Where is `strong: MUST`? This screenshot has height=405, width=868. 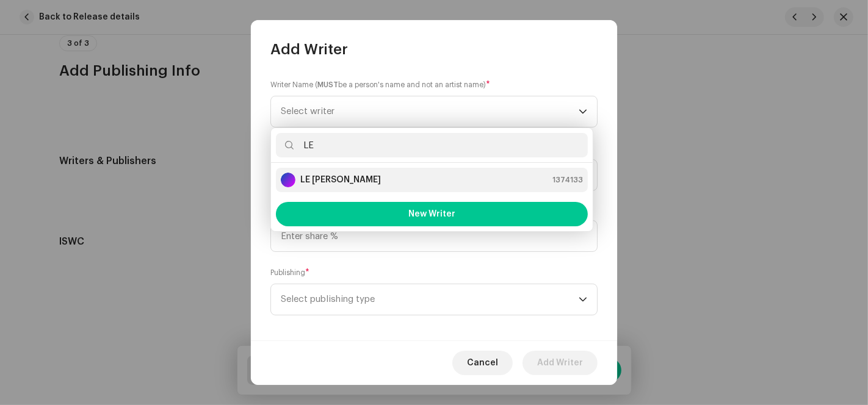 strong: MUST is located at coordinates (328, 85).